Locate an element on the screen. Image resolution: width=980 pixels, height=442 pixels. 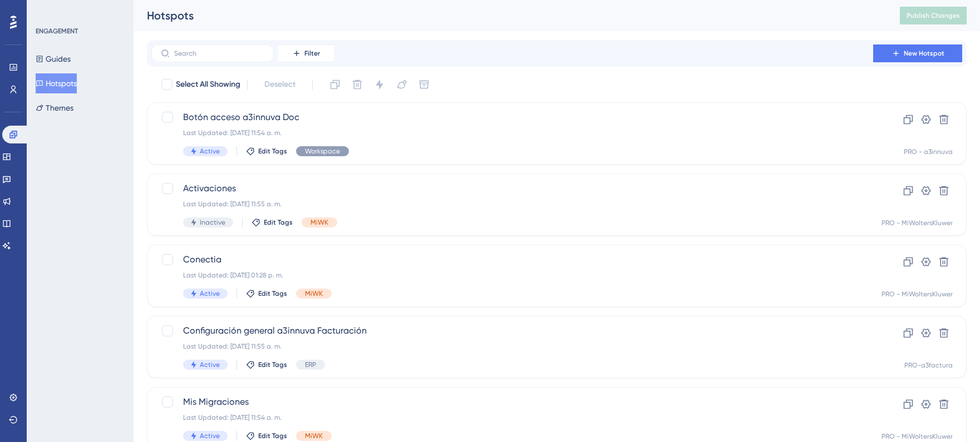
button: New Hotspot is located at coordinates (917, 53).